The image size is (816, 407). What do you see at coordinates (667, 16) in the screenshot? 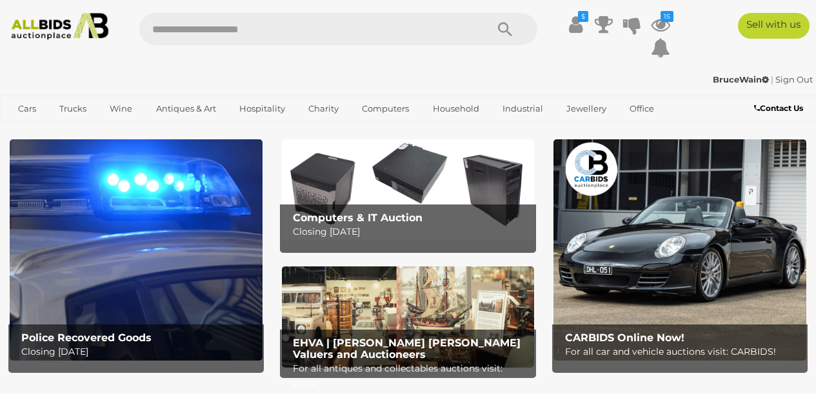
I see `i: 15` at bounding box center [667, 16].